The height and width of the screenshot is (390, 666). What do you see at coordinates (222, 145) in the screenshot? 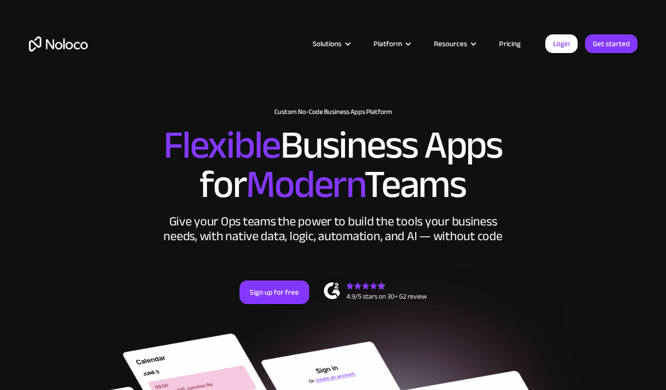
I see `span: Flexible` at bounding box center [222, 145].